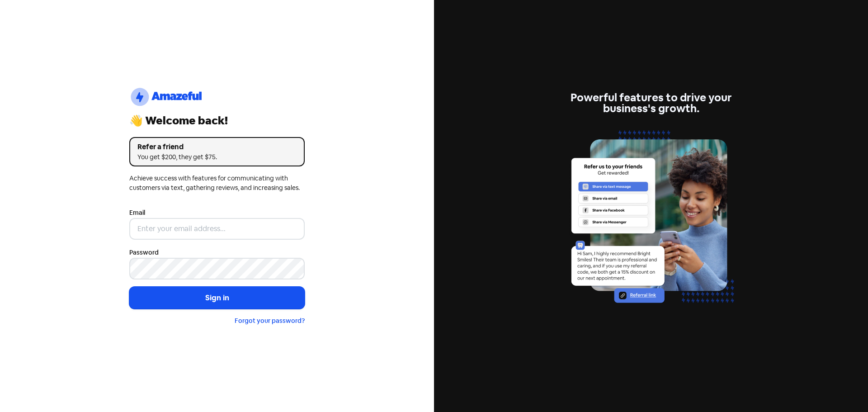  I want to click on button: Sign in, so click(217, 298).